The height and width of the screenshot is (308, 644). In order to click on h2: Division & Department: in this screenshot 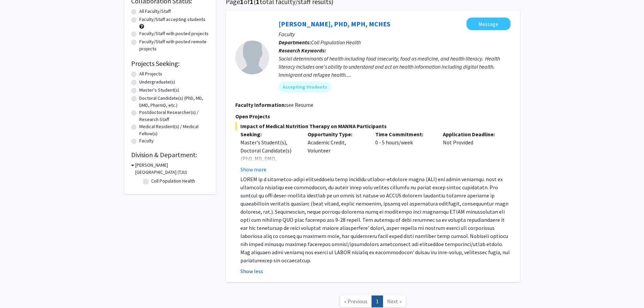, I will do `click(170, 155)`.